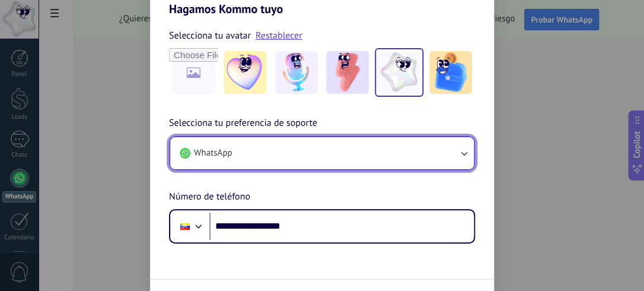  I want to click on span: WhatsApp, so click(213, 153).